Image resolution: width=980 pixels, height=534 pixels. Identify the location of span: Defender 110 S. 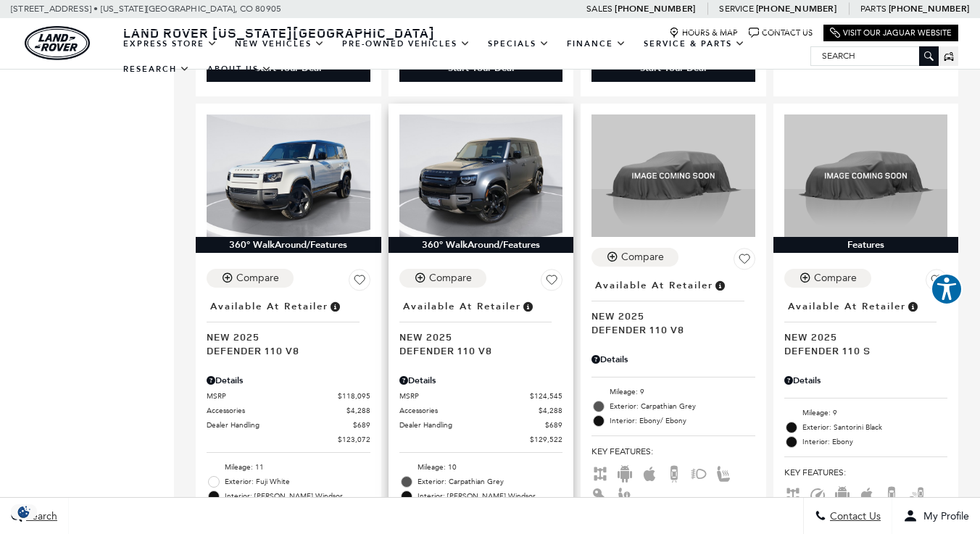
(861, 350).